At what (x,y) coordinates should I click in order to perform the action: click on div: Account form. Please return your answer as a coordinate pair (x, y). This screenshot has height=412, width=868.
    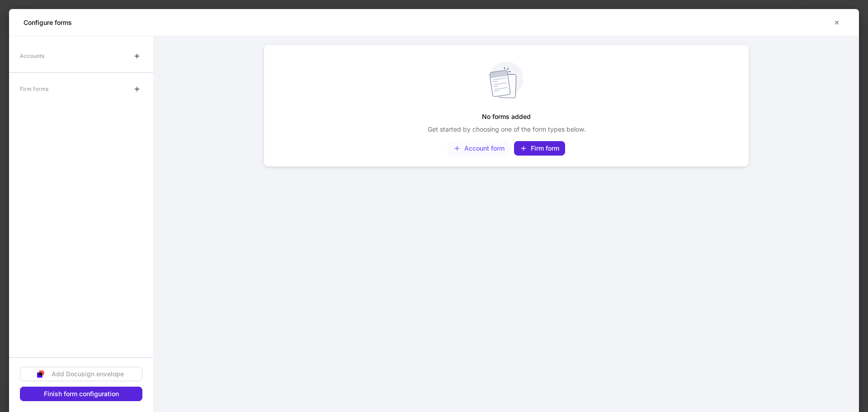
    Looking at the image, I should click on (479, 148).